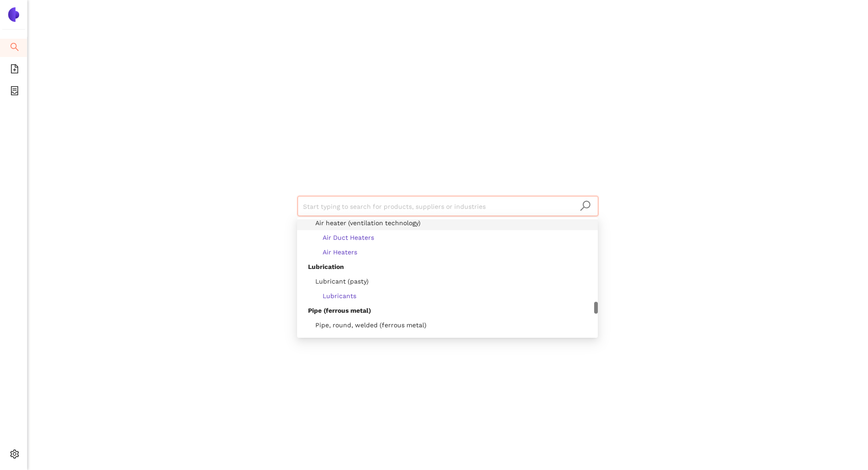 The width and height of the screenshot is (868, 470). What do you see at coordinates (326, 267) in the screenshot?
I see `span: Lubrication` at bounding box center [326, 267].